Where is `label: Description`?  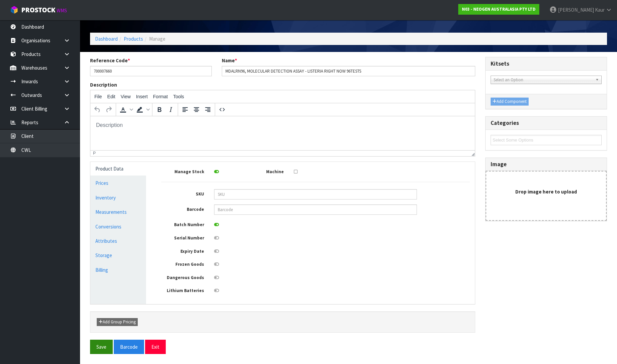 label: Description is located at coordinates (104, 85).